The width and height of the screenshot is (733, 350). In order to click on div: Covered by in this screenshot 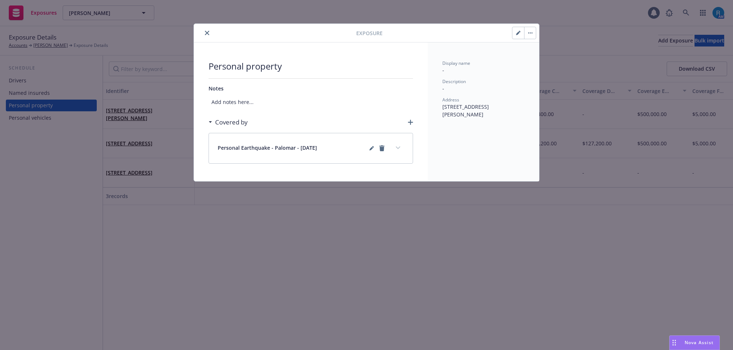, I will do `click(228, 122)`.